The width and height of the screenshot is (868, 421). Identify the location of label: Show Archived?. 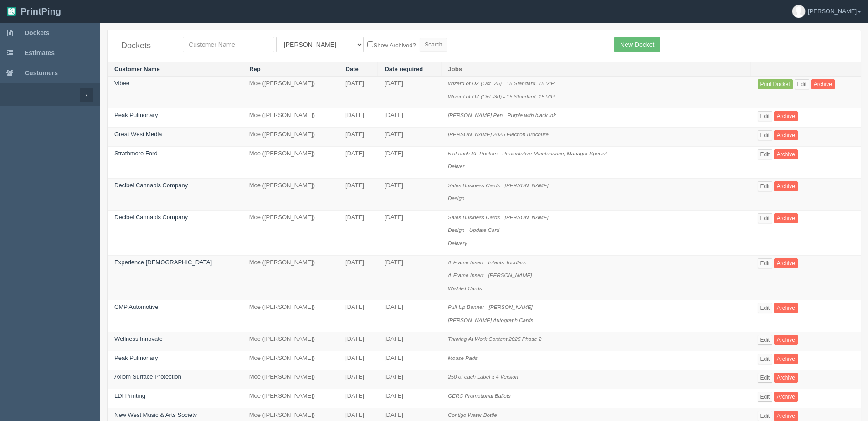
(392, 44).